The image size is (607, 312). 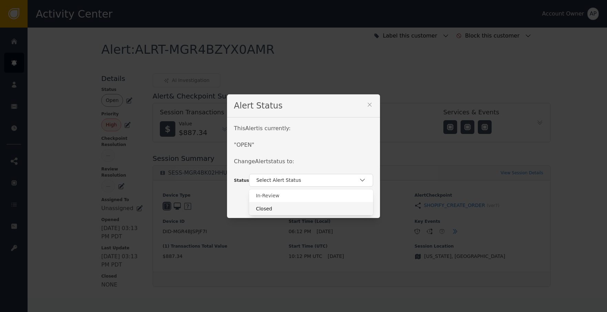 What do you see at coordinates (311, 209) in the screenshot?
I see `div: Closed` at bounding box center [311, 209].